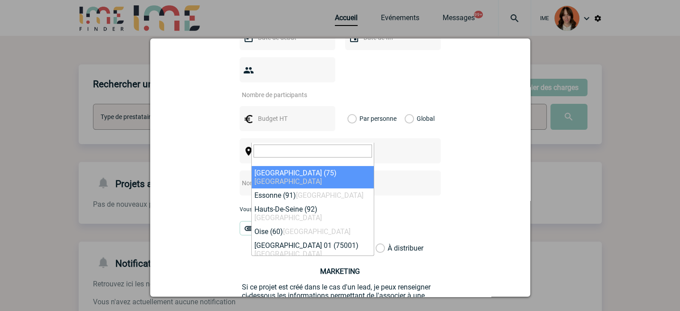  What do you see at coordinates (380, 248) in the screenshot?
I see `label: À distribuer` at bounding box center [380, 248].